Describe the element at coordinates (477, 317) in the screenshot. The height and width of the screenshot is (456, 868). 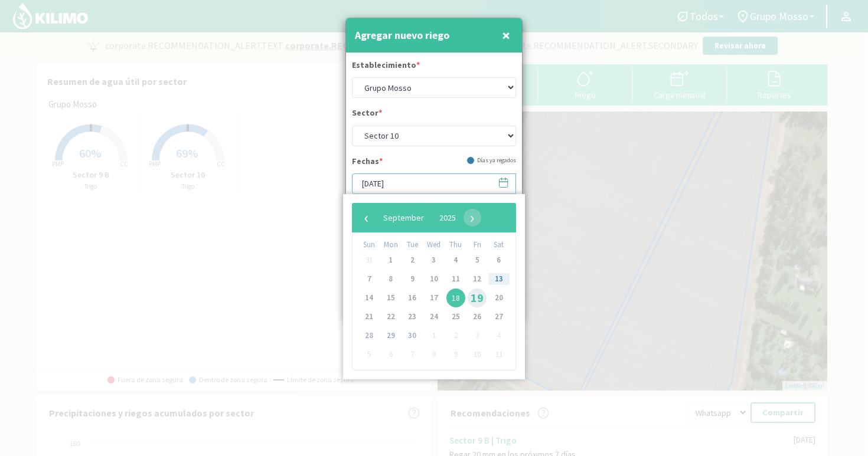
I see `span: 26` at that location.